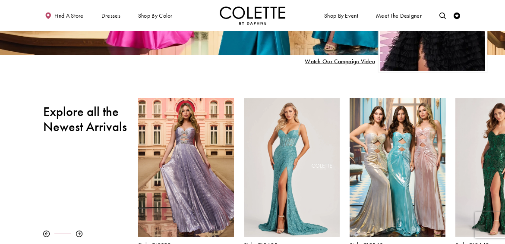 The width and height of the screenshot is (505, 244). I want to click on span: Shop by color, so click(155, 16).